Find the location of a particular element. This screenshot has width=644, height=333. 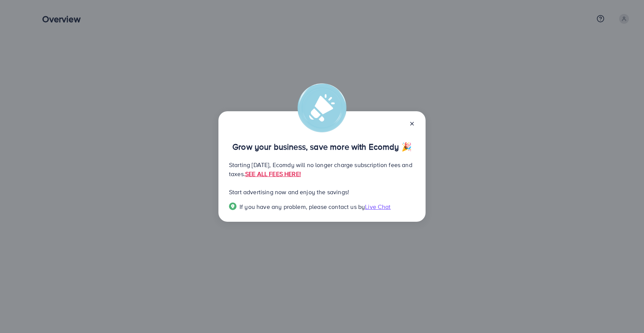

span: Live Chat is located at coordinates (378, 207).